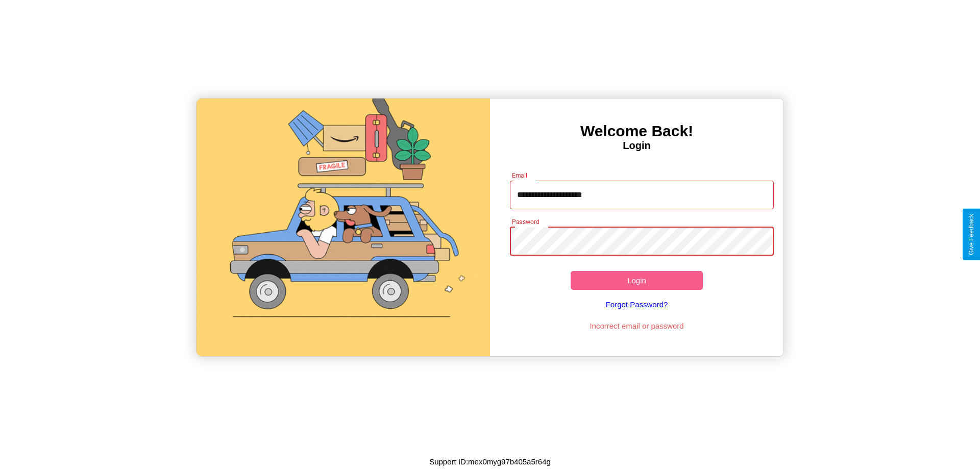 The width and height of the screenshot is (980, 469). Describe the element at coordinates (636, 145) in the screenshot. I see `h4: Login` at that location.